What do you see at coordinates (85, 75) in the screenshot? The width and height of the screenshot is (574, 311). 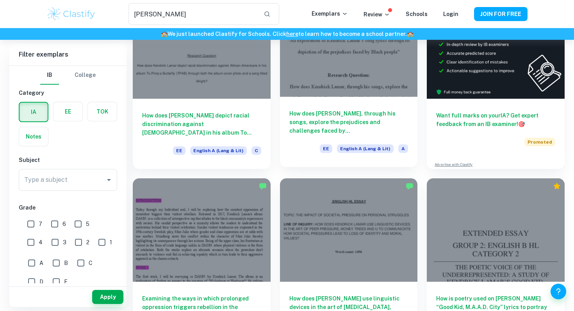 I see `button: College` at bounding box center [85, 75].